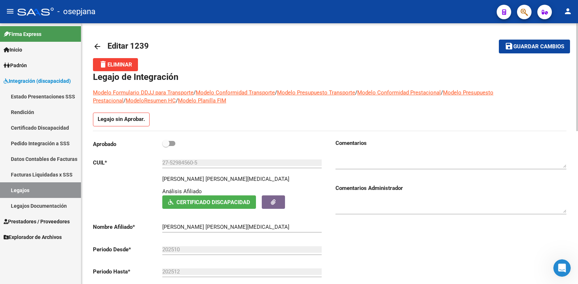  I want to click on button: Certificado Discapacidad, so click(209, 202).